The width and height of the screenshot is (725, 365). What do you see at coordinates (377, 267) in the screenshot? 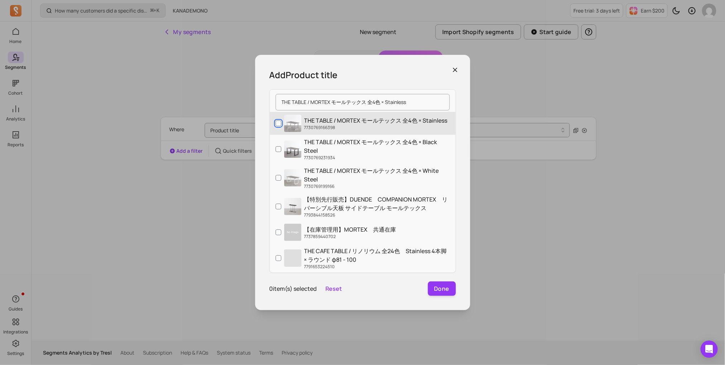
I see `p: 7791653224510` at bounding box center [377, 267].